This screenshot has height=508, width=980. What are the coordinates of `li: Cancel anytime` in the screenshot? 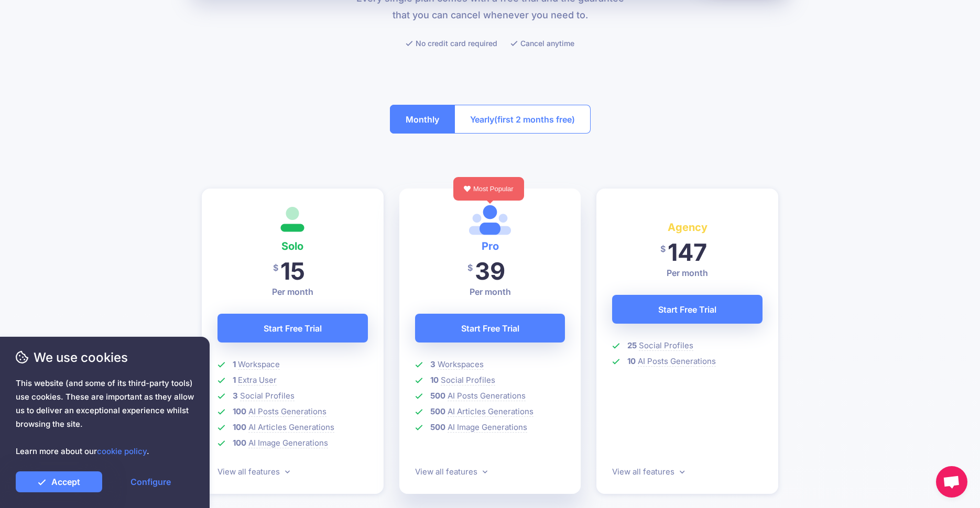 It's located at (542, 43).